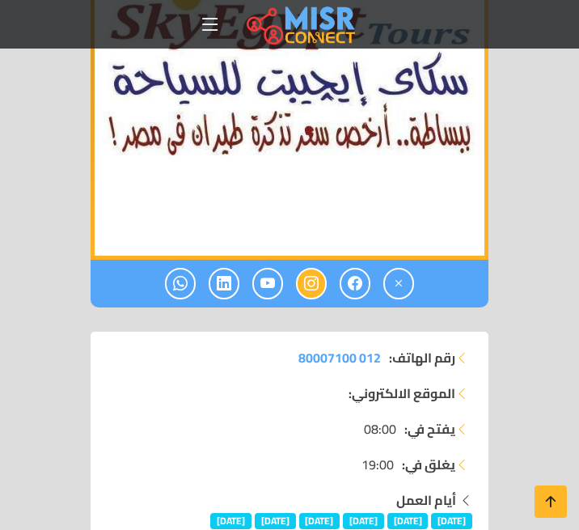 Image resolution: width=579 pixels, height=530 pixels. I want to click on strong: يفتح في:, so click(429, 429).